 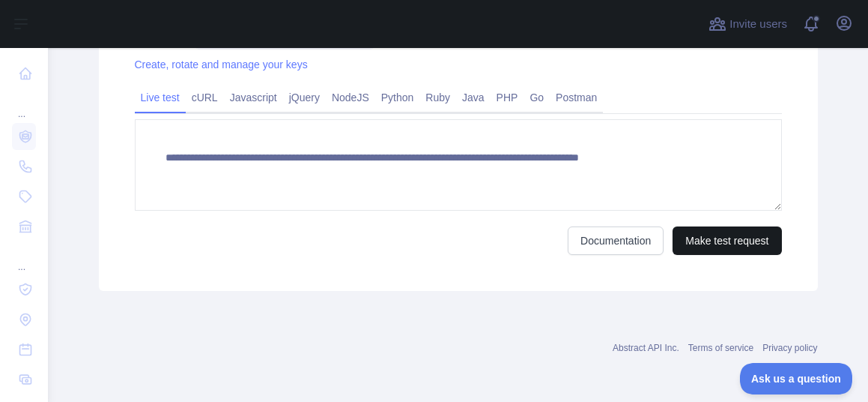 What do you see at coordinates (615, 240) in the screenshot?
I see `a: Documentation` at bounding box center [615, 240].